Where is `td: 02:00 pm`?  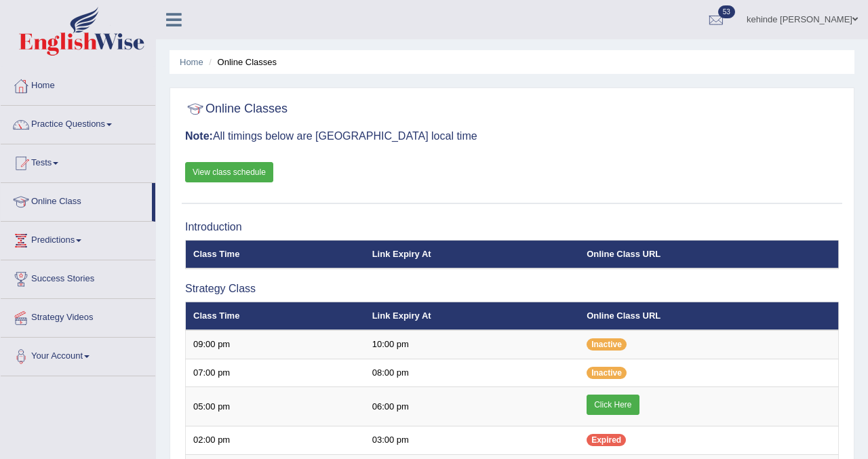
td: 02:00 pm is located at coordinates (275, 441).